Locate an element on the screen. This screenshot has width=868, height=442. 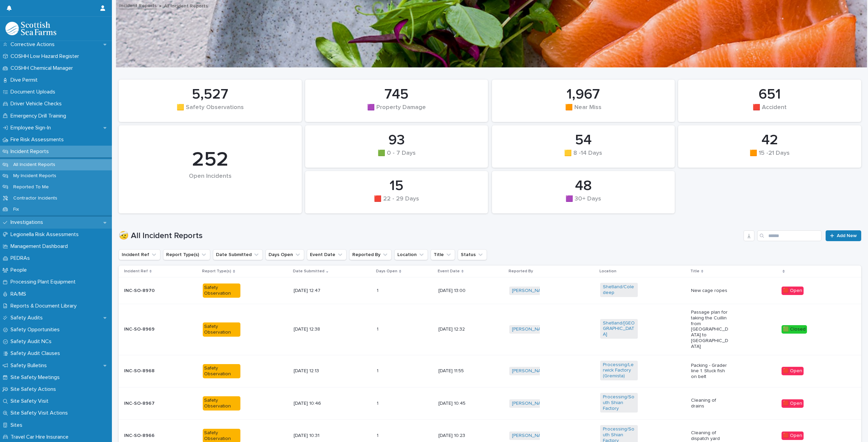
p: Reports & Document Library is located at coordinates (45, 306).